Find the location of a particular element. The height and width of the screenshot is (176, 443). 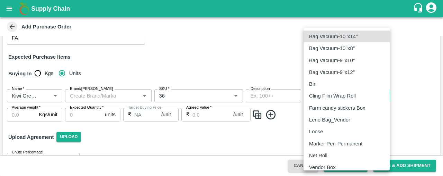

p: Net Roll is located at coordinates (318, 155).